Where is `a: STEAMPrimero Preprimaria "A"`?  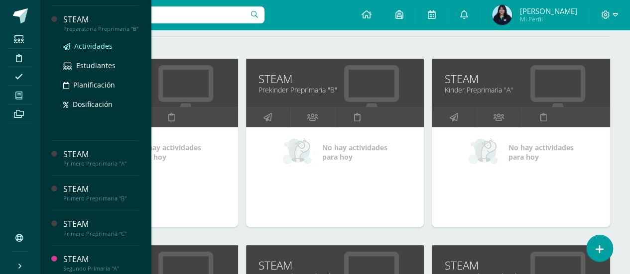
a: STEAMPrimero Preprimaria "A" is located at coordinates (101, 158).